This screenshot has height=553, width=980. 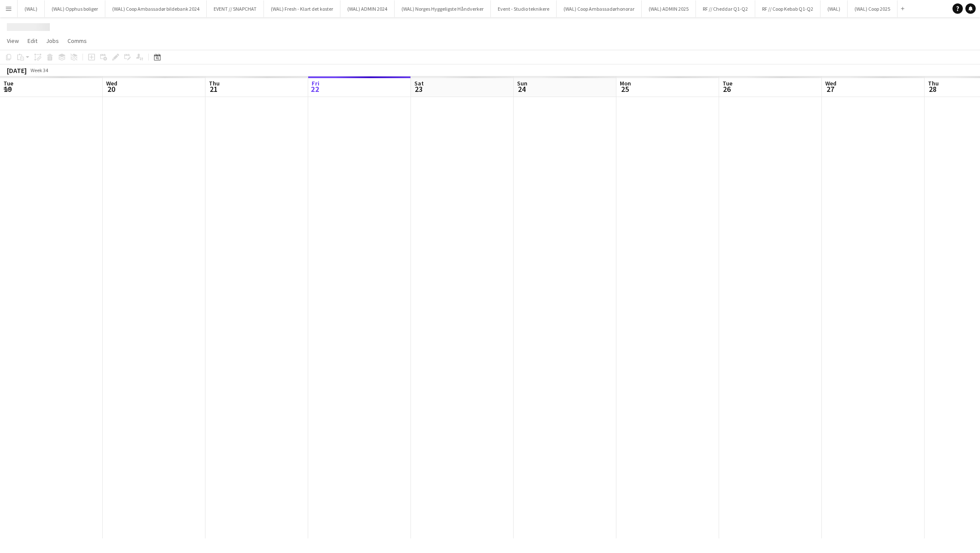 What do you see at coordinates (521, 89) in the screenshot?
I see `span: 24` at bounding box center [521, 89].